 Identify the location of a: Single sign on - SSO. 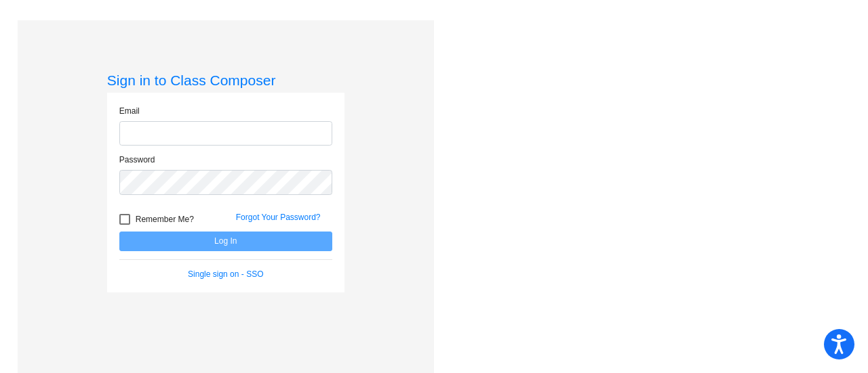
(225, 274).